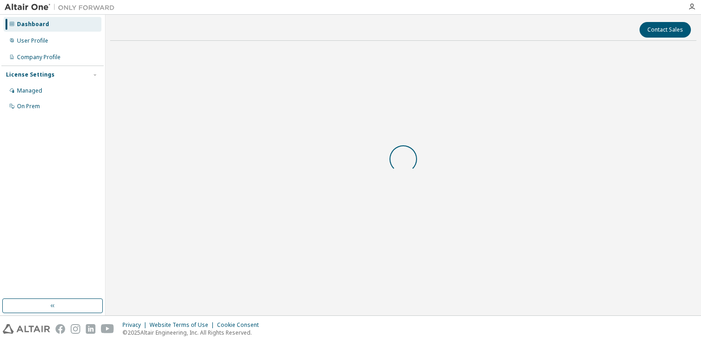 The width and height of the screenshot is (701, 342). Describe the element at coordinates (107, 329) in the screenshot. I see `img: youtube.svg` at that location.